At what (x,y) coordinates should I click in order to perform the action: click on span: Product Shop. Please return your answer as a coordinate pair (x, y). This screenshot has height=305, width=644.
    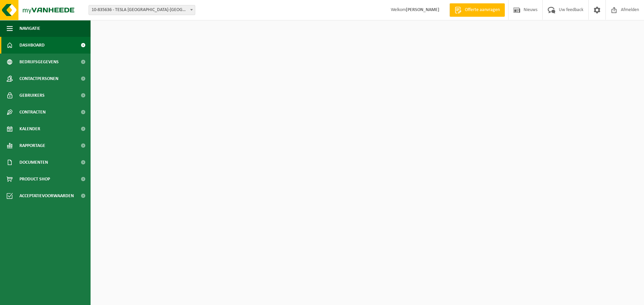
    Looking at the image, I should click on (34, 179).